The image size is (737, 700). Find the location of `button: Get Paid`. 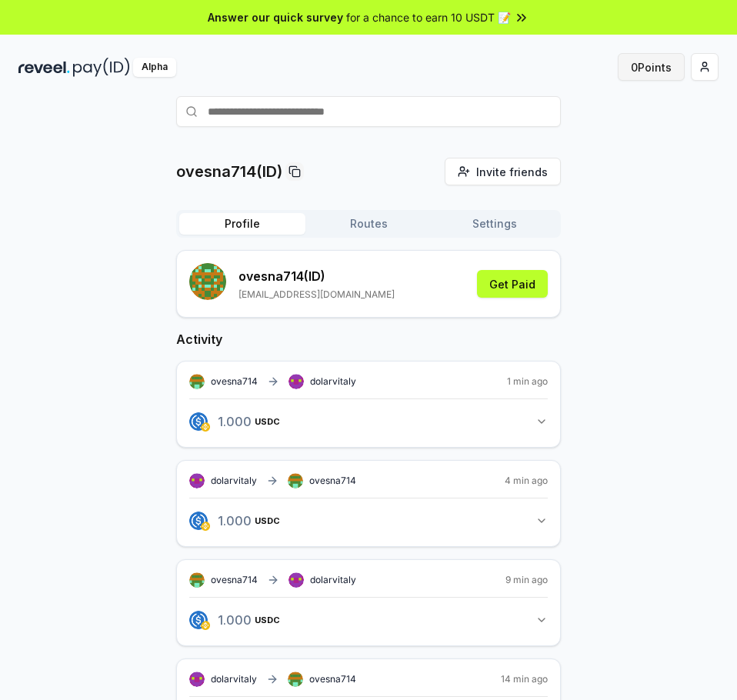

button: Get Paid is located at coordinates (513, 284).